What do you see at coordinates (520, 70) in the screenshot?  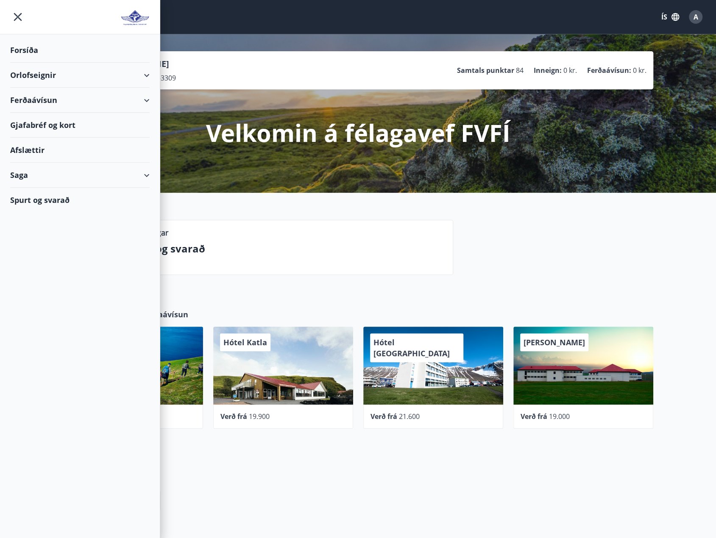 I see `span: 84` at bounding box center [520, 70].